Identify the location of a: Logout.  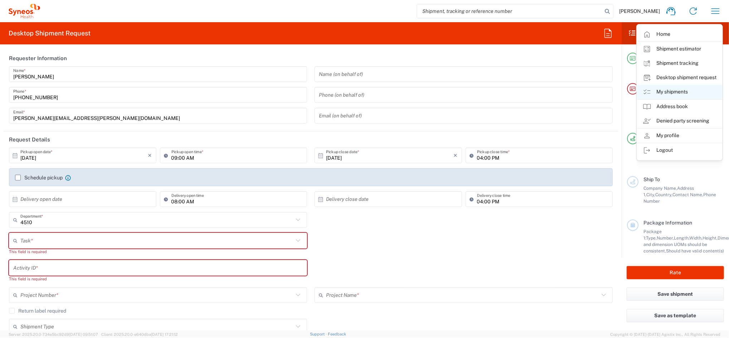
(679, 150).